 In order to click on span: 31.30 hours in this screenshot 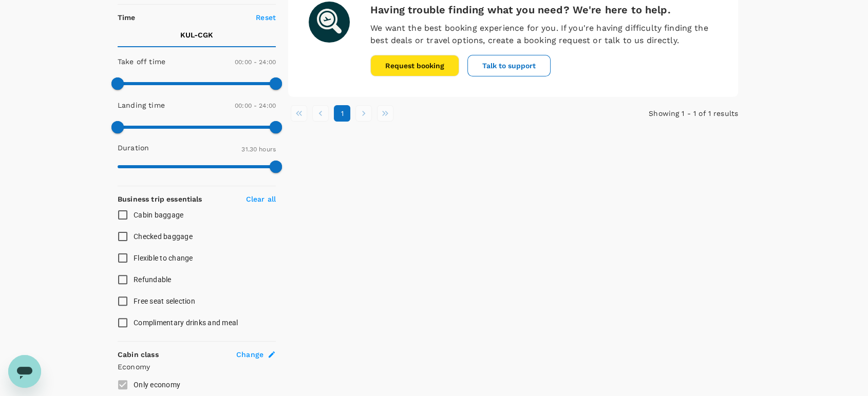, I will do `click(258, 149)`.